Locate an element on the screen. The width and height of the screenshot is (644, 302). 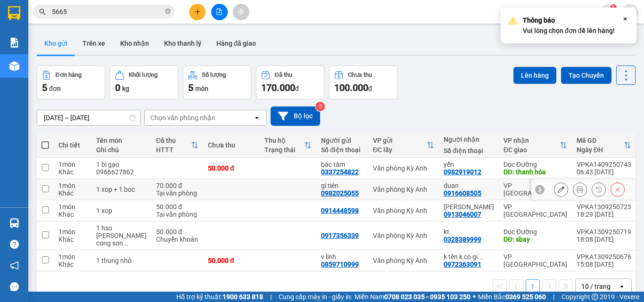
button: Kho gửi is located at coordinates (55, 43).